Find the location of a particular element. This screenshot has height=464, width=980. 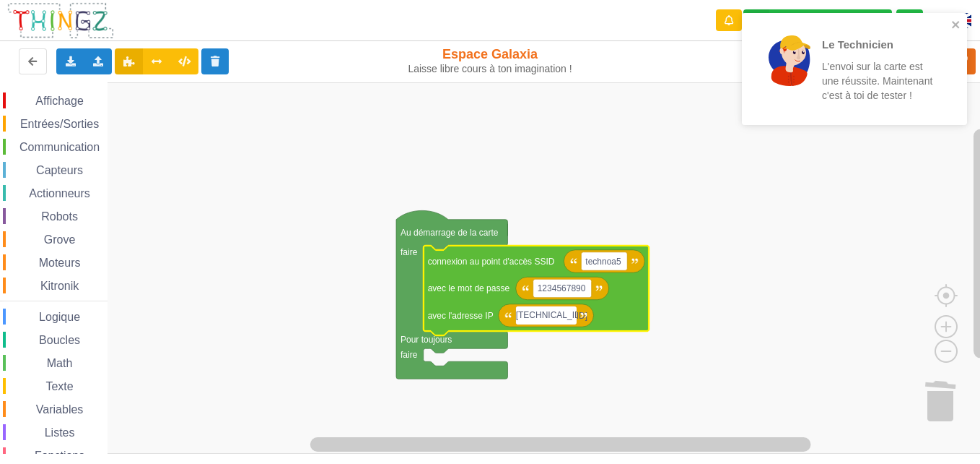

div: Ta base fonctionne bien ! is located at coordinates (818, 20).